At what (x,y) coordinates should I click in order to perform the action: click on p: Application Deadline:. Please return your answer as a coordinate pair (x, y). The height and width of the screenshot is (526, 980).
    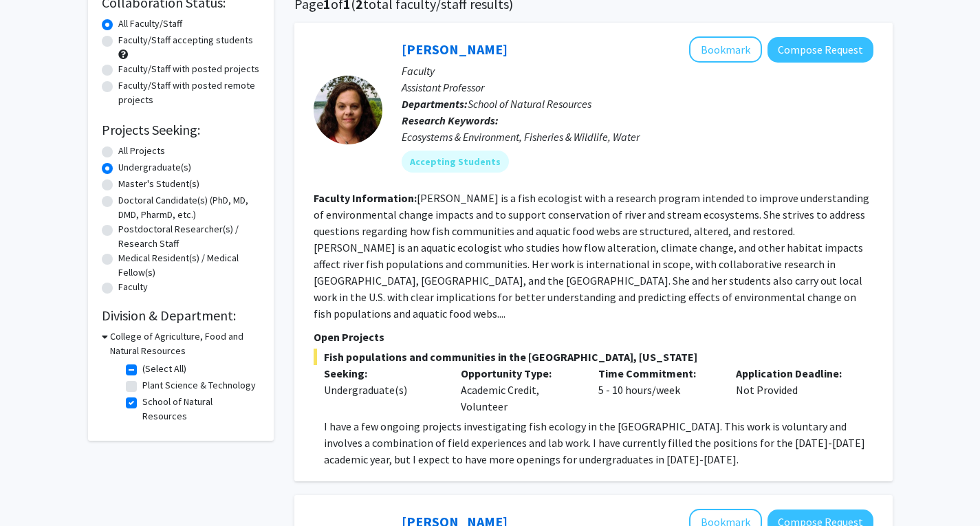
    Looking at the image, I should click on (794, 373).